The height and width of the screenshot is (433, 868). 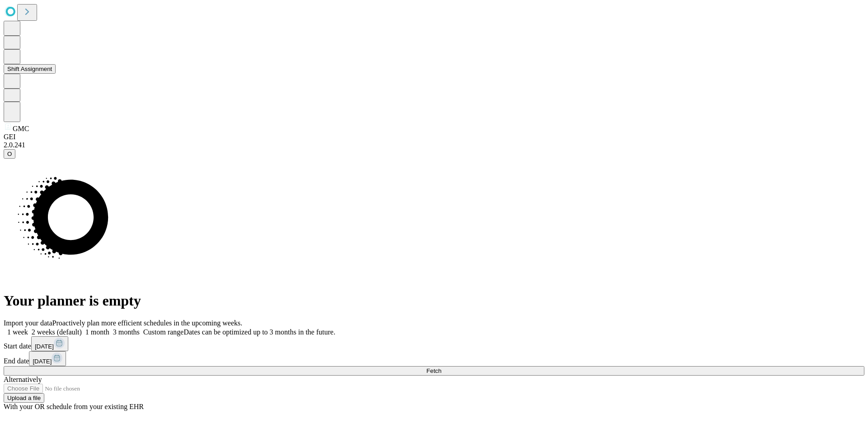 I want to click on span: With your OR schedule from your existing EHR, so click(x=74, y=406).